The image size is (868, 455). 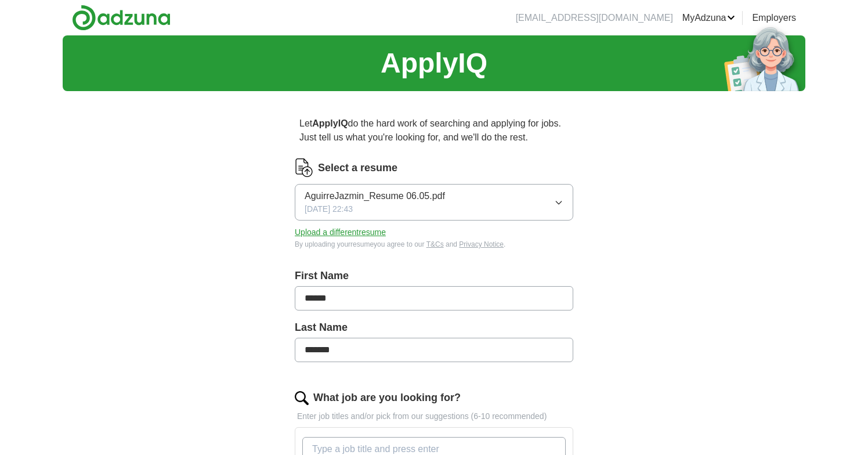 What do you see at coordinates (434, 328) in the screenshot?
I see `label: Last Name` at bounding box center [434, 328].